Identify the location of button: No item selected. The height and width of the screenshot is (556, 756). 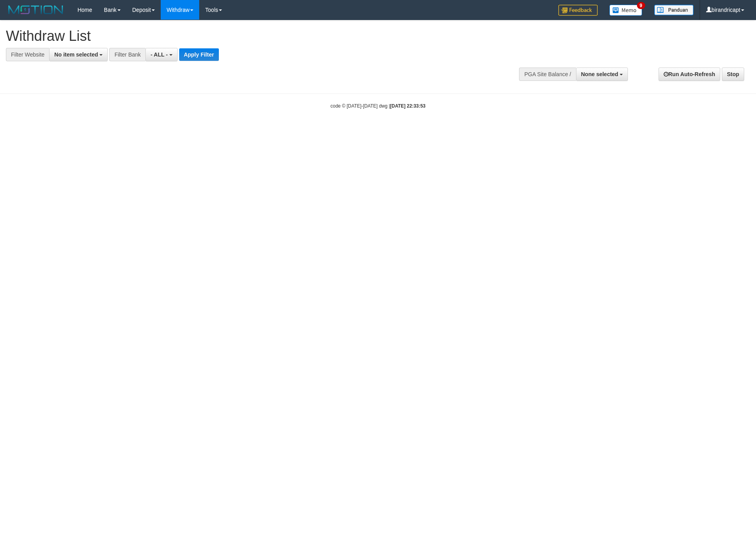
(78, 55).